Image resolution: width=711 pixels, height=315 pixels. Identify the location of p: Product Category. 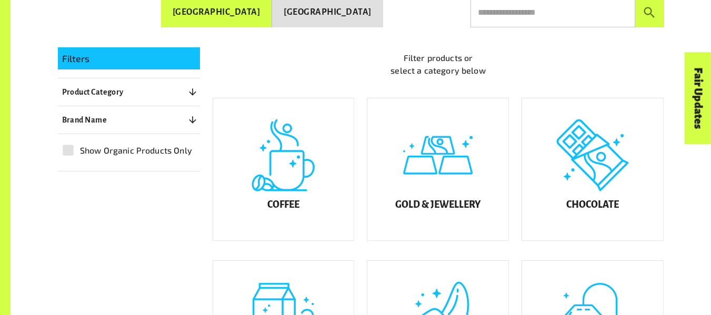
(93, 92).